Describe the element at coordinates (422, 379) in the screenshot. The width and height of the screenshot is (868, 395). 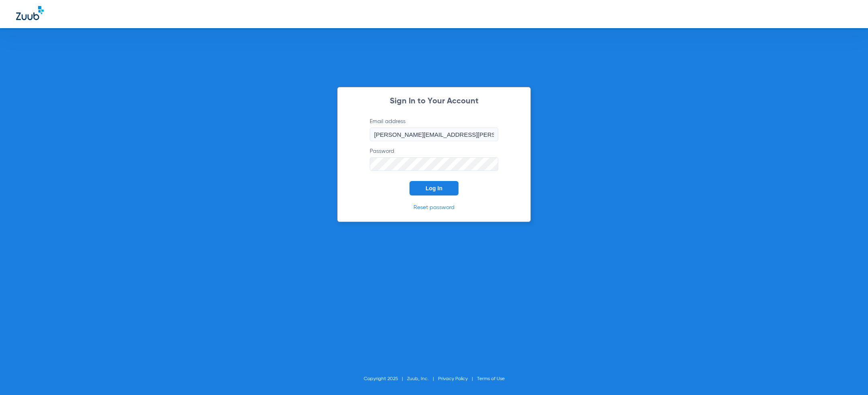
I see `li: Zuub, Inc.` at that location.